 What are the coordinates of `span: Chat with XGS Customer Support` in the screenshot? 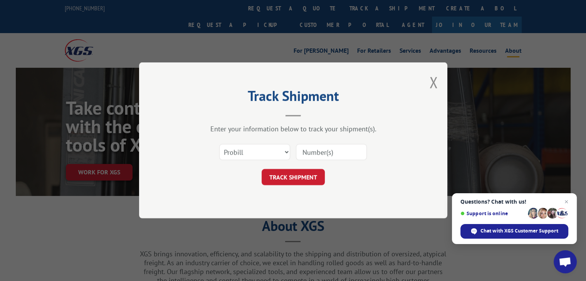 It's located at (519, 231).